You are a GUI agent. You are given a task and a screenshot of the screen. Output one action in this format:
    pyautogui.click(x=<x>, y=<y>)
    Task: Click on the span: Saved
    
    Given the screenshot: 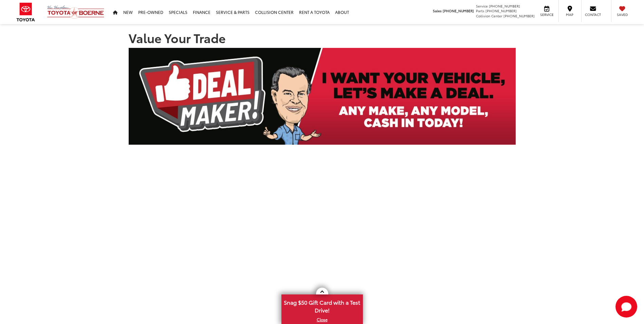 What is the action you would take?
    pyautogui.click(x=622, y=14)
    